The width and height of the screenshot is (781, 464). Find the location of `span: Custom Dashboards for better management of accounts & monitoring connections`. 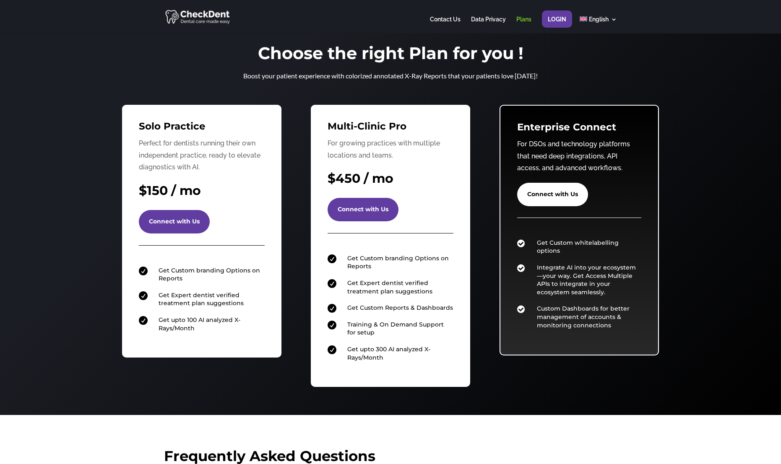

span: Custom Dashboards for better management of accounts & monitoring connections is located at coordinates (583, 317).